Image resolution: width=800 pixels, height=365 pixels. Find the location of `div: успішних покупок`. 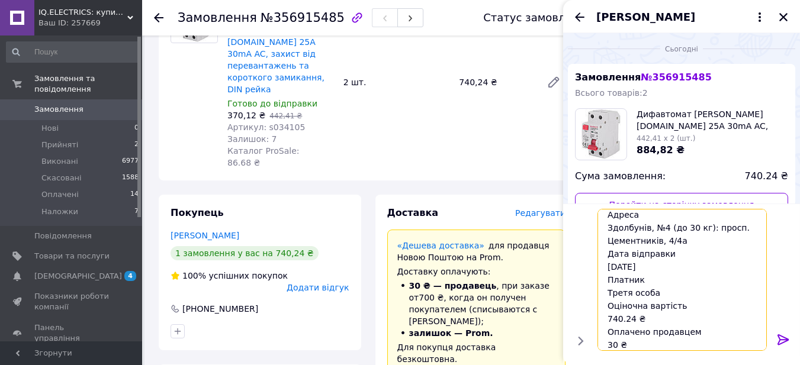

div: успішних покупок is located at coordinates (229, 276).